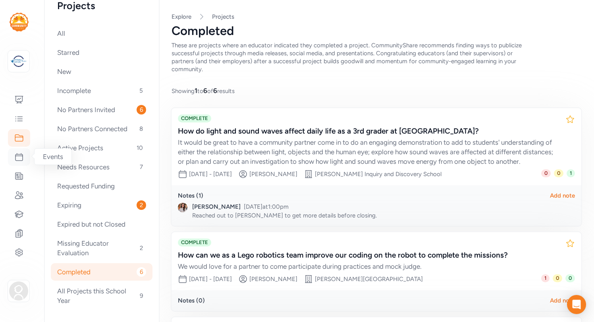  I want to click on div: No Partners Invited, so click(102, 110).